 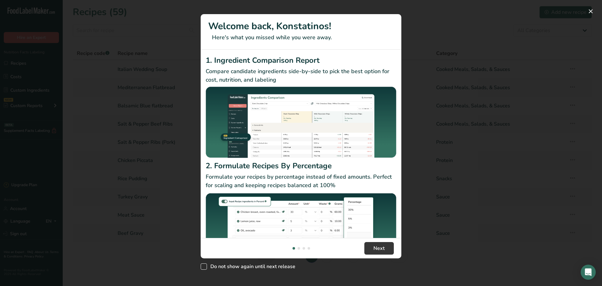 What do you see at coordinates (301, 60) in the screenshot?
I see `h2: 1. Ingredient Comparison Report` at bounding box center [301, 60].